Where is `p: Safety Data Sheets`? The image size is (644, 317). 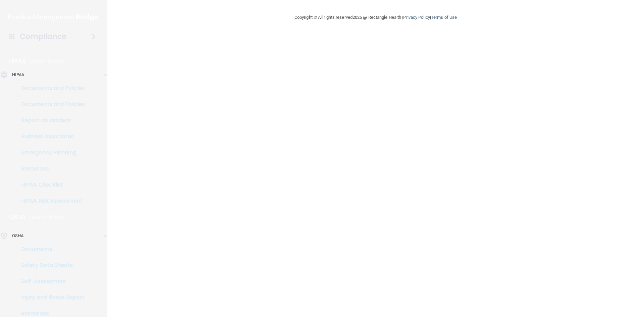 p: Safety Data Sheets is located at coordinates (50, 265).